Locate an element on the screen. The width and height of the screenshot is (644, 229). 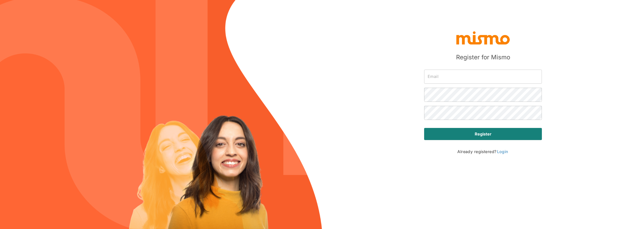
p: Already registered? is located at coordinates (483, 152).